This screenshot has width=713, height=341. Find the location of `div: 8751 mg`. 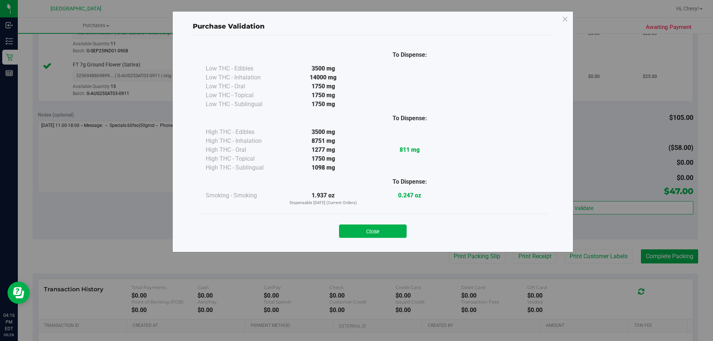

div: 8751 mg is located at coordinates (323, 141).